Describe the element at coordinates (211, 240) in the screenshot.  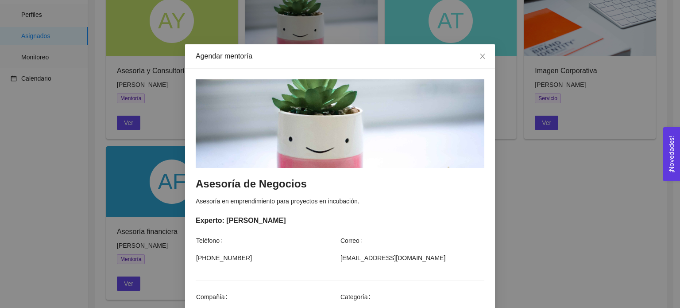
I see `span: Teléfono` at that location.